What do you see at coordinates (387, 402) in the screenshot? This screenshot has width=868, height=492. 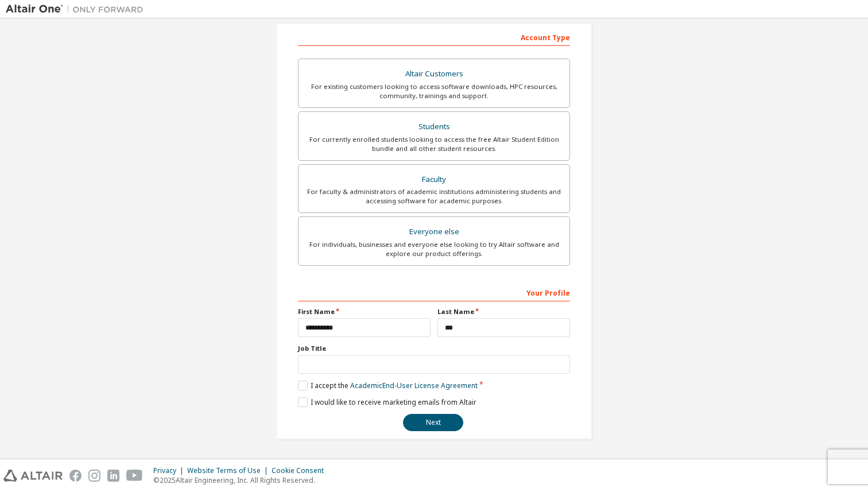 I see `label: I would like to receive marketing emails from Altair` at bounding box center [387, 402].